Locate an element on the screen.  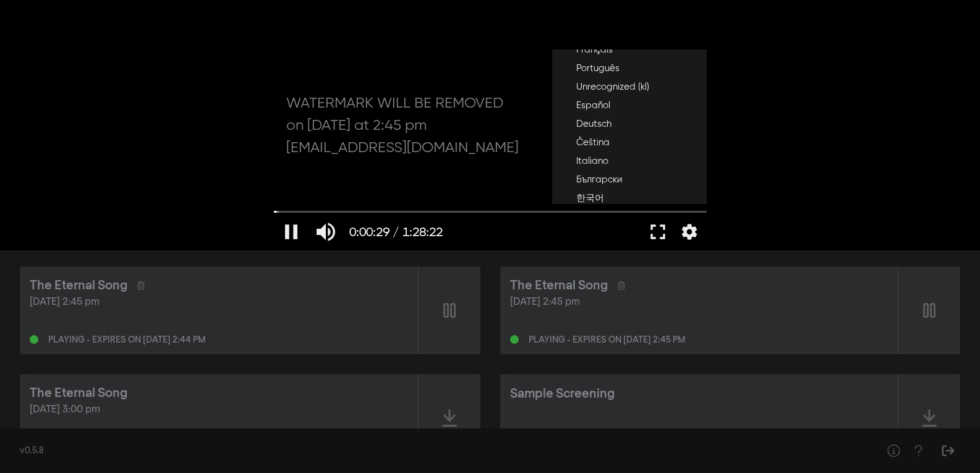
div: v0.5.8 is located at coordinates (438, 451).